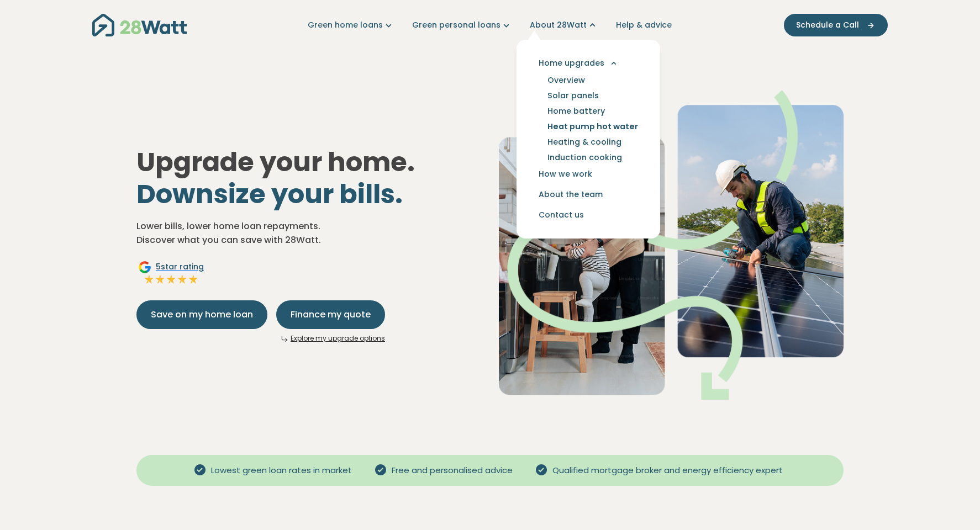 The height and width of the screenshot is (530, 980). What do you see at coordinates (330, 315) in the screenshot?
I see `button: Finance my quote` at bounding box center [330, 315].